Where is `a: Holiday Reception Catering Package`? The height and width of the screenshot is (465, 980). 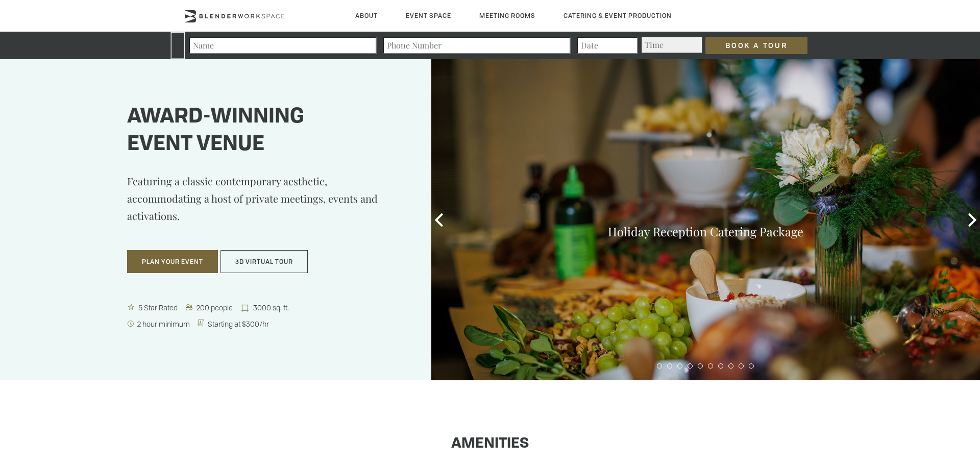
a: Holiday Reception Catering Package is located at coordinates (705, 231).